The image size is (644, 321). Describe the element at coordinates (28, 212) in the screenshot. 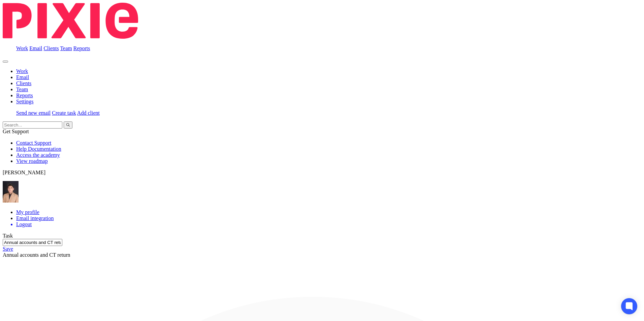

I see `a: My profile` at that location.